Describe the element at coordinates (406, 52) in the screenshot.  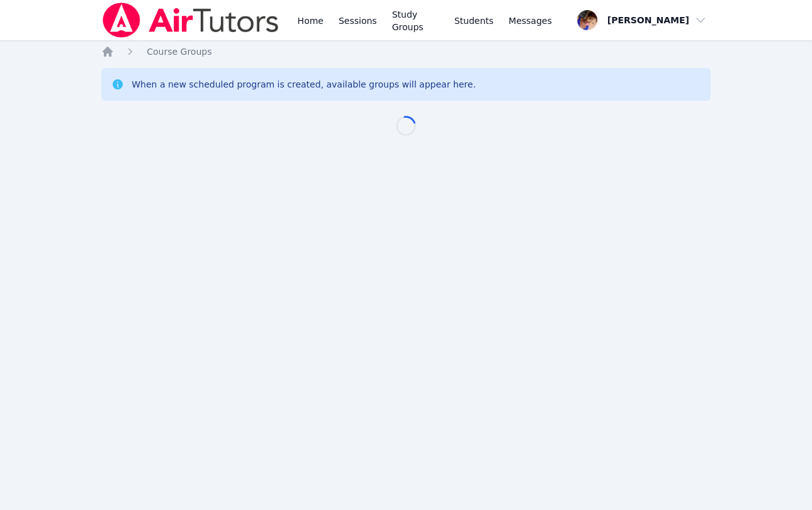
I see `nav: Breadcrumb` at that location.